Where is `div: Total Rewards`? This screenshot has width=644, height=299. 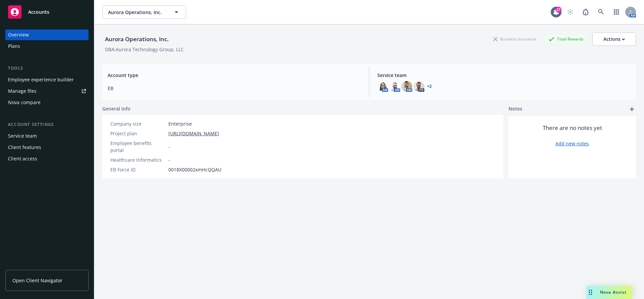 div: Total Rewards is located at coordinates (566, 39).